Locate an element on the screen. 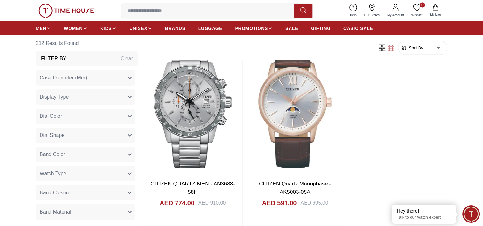 Image resolution: width=483 pixels, height=226 pixels. span: GIFTING is located at coordinates (321, 28).